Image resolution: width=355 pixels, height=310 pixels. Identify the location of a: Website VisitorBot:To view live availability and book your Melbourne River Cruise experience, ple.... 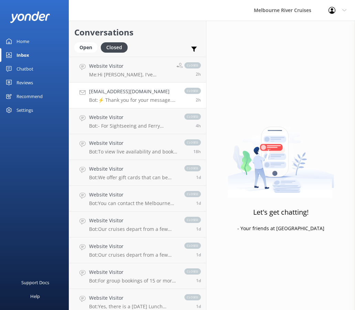
(138, 147).